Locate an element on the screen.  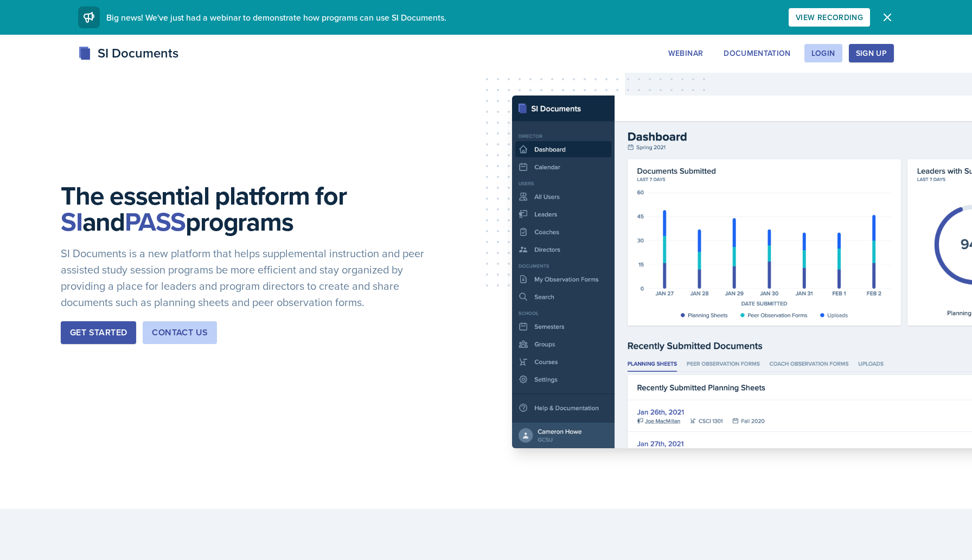
div: Webinar is located at coordinates (686, 53).